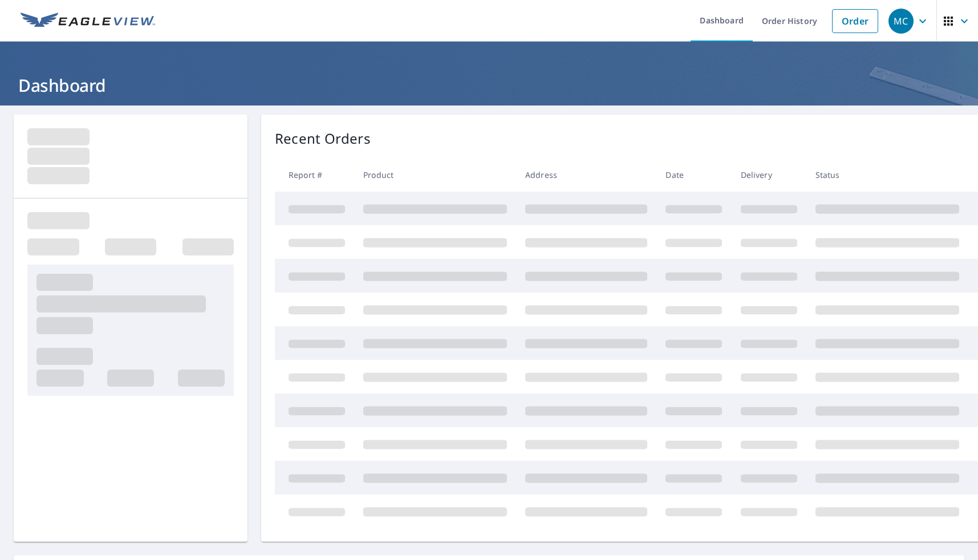 The image size is (978, 560). I want to click on th: Date, so click(693, 174).